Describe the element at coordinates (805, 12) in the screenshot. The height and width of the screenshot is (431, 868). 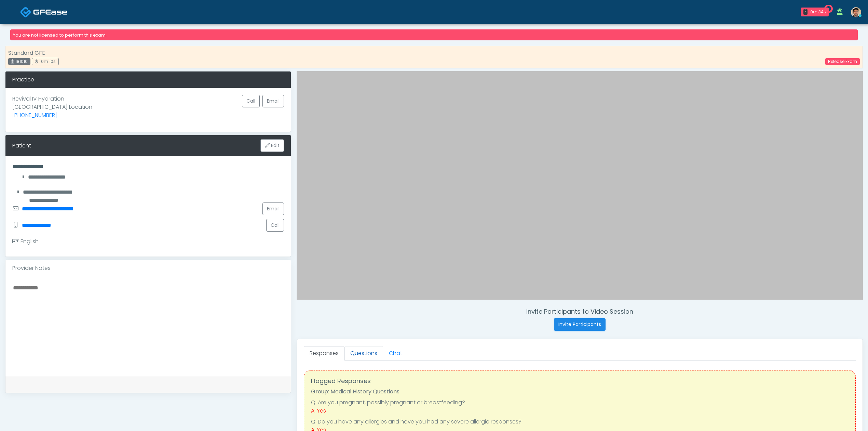
I see `div: 2` at that location.